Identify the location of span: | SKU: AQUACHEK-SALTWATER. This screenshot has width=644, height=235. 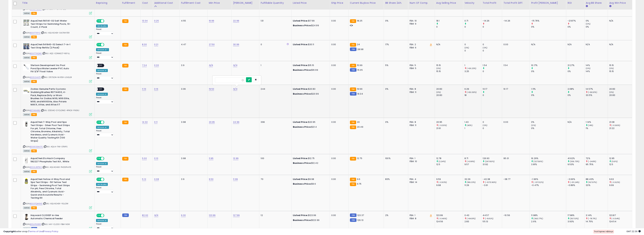
(55, 33).